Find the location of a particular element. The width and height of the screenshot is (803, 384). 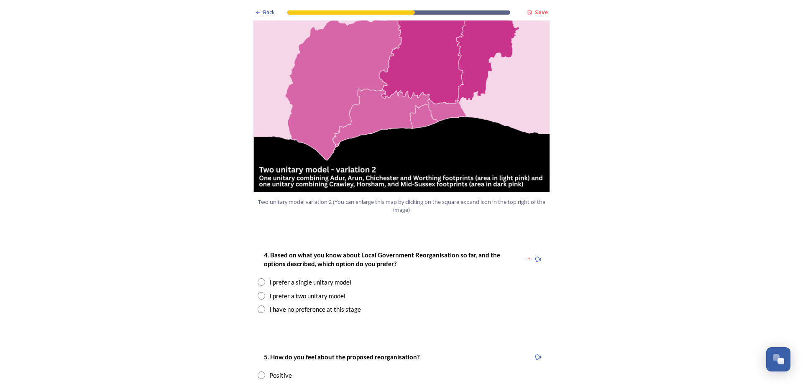

span: Back is located at coordinates (269, 12).